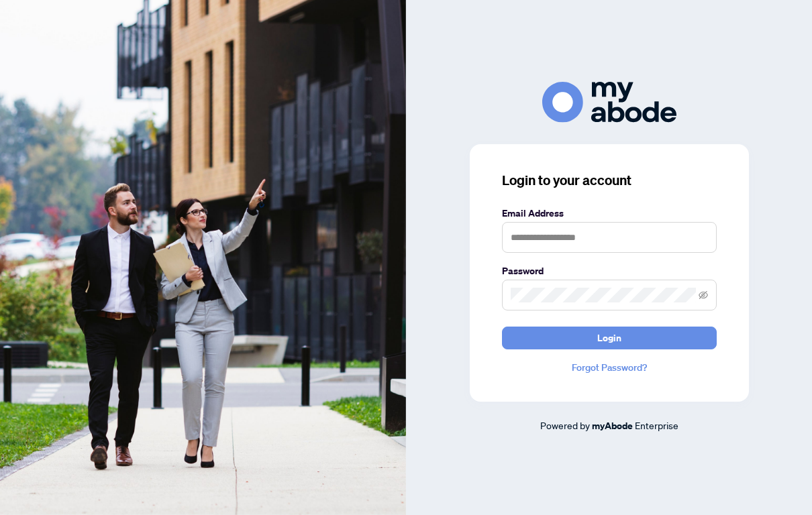 The image size is (812, 515). What do you see at coordinates (609, 271) in the screenshot?
I see `label: Password` at bounding box center [609, 271].